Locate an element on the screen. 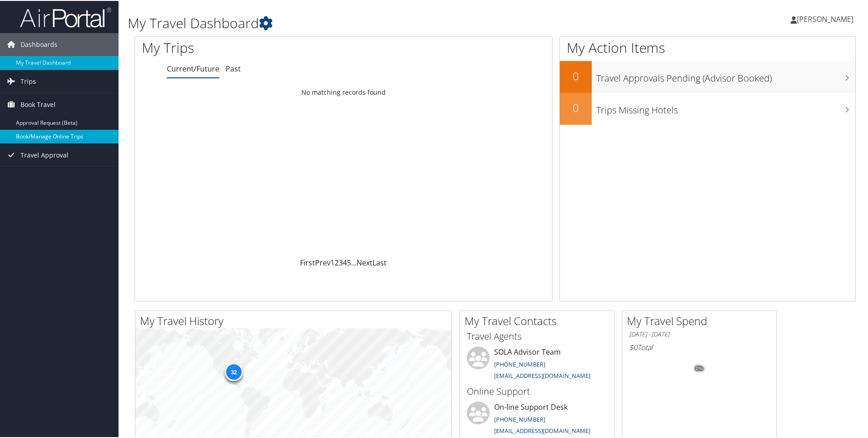  a: Prev is located at coordinates (323, 262).